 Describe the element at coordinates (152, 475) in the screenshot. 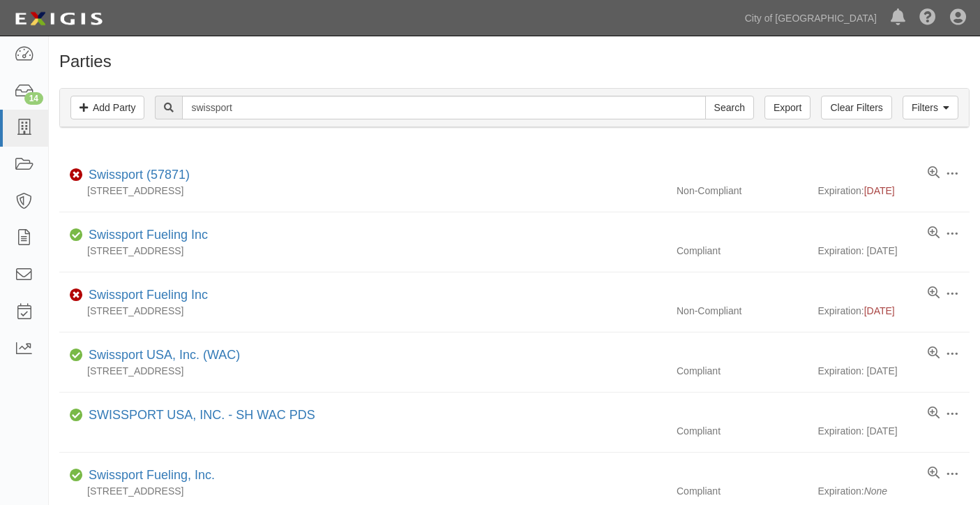

I see `a: Swissport Fueling, Inc.` at that location.